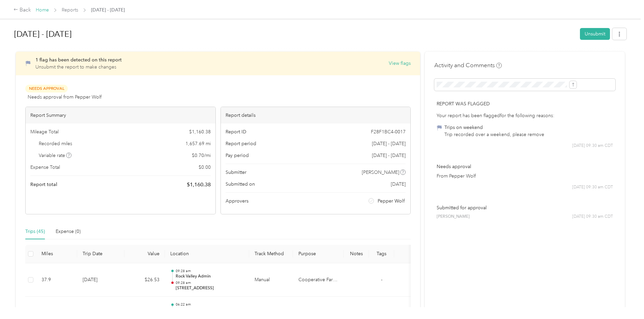 This screenshot has width=644, height=319. What do you see at coordinates (45, 131) in the screenshot?
I see `span: Mileage Total` at bounding box center [45, 131].